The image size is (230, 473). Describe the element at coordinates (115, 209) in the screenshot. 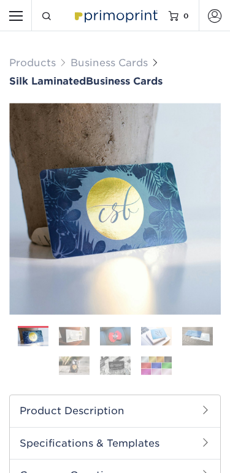

I see `img: Silk Laminated 01` at that location.